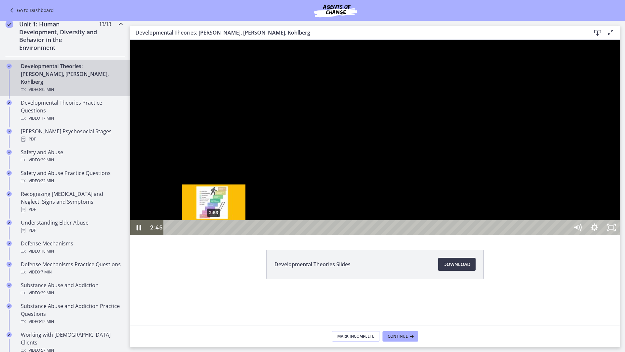  Describe the element at coordinates (481, 188) in the screenshot. I see `button: Unfullscreen` at that location.